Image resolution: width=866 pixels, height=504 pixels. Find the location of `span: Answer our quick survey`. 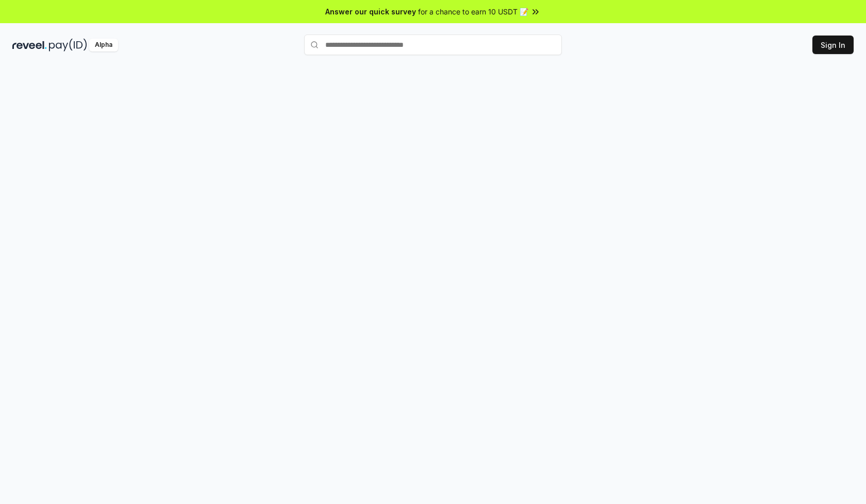

span: Answer our quick survey is located at coordinates (370, 12).